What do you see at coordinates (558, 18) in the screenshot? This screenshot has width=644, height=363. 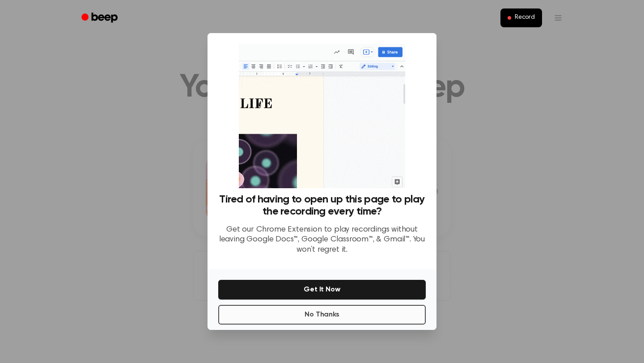 I see `button: Open menu` at bounding box center [558, 18].